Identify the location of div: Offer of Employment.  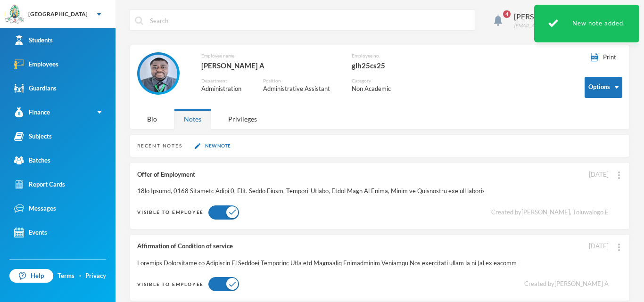
(310, 175).